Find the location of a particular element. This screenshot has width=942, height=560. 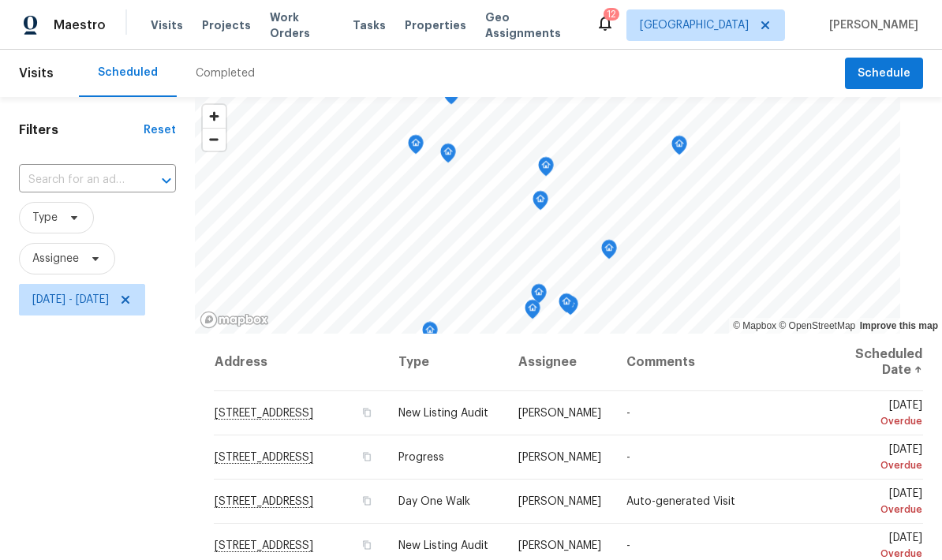

span: Day One Walk is located at coordinates (434, 502).